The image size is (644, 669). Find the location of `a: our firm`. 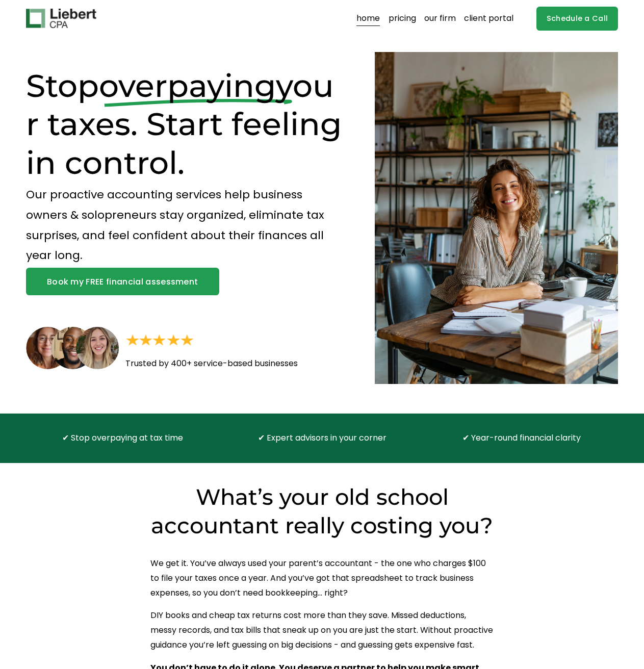

a: our firm is located at coordinates (440, 19).